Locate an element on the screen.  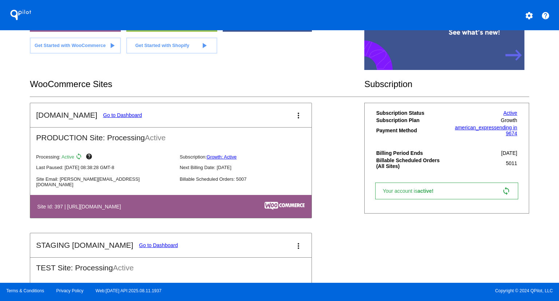
th: Billable Scheduled Orders (All Sites) is located at coordinates (411, 163).